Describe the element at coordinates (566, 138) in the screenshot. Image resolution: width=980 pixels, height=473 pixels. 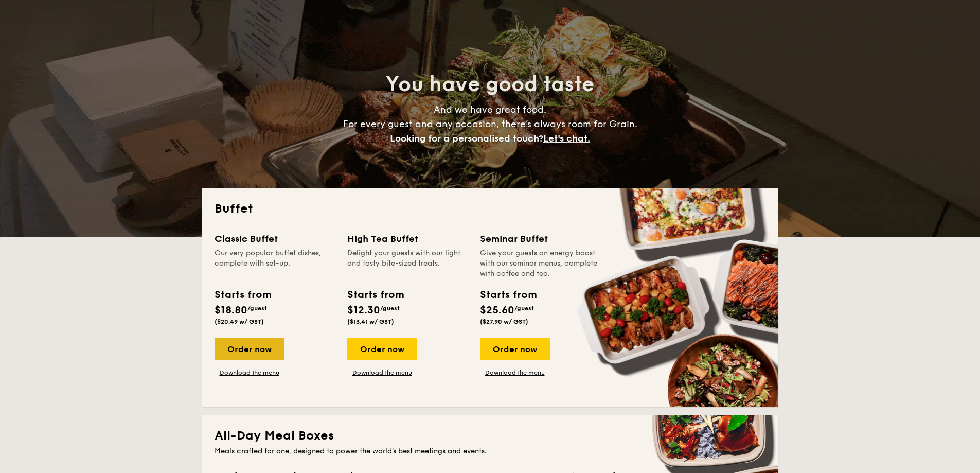
I see `span: Let's chat.` at that location.